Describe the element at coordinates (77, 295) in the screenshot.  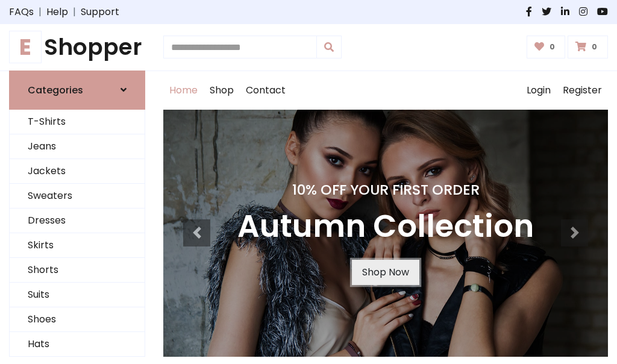
I see `a: Suits` at that location.